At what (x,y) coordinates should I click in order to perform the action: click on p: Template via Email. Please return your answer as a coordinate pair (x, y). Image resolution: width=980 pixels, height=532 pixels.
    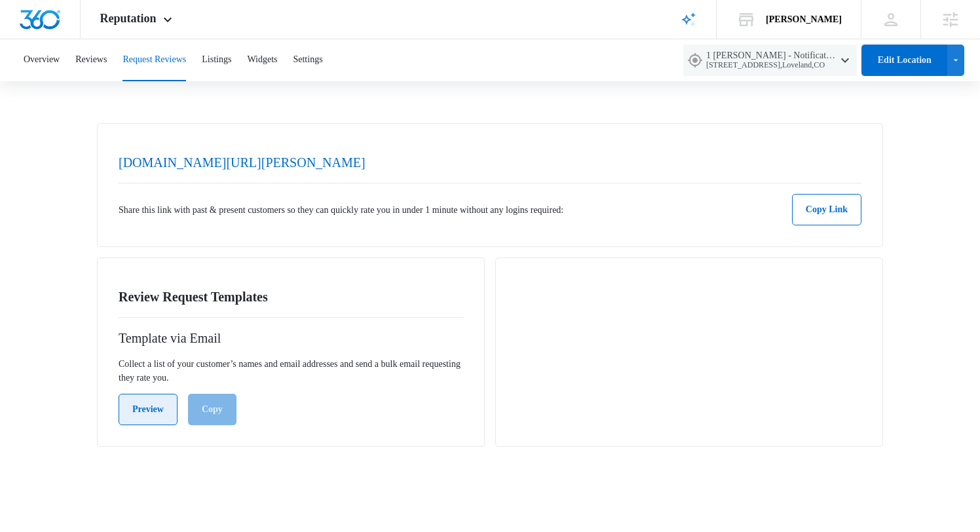
    Looking at the image, I should click on (291, 338).